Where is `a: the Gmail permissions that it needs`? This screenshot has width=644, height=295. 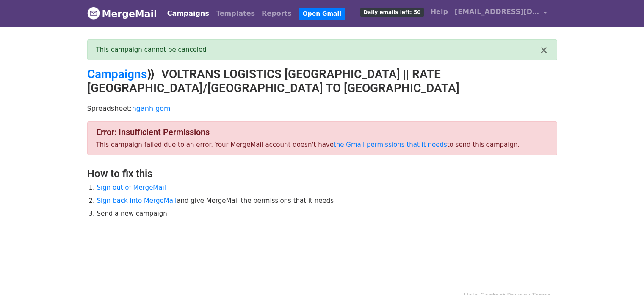
a: the Gmail permissions that it needs is located at coordinates (391, 145).